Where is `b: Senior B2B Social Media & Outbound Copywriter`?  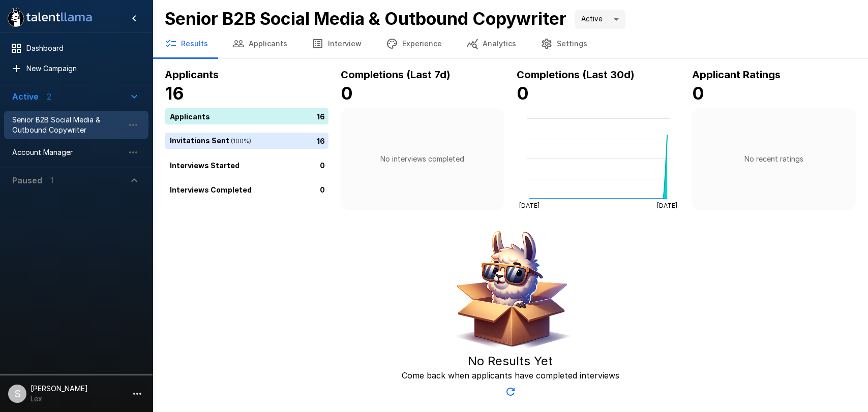
b: Senior B2B Social Media & Outbound Copywriter is located at coordinates (365, 18).